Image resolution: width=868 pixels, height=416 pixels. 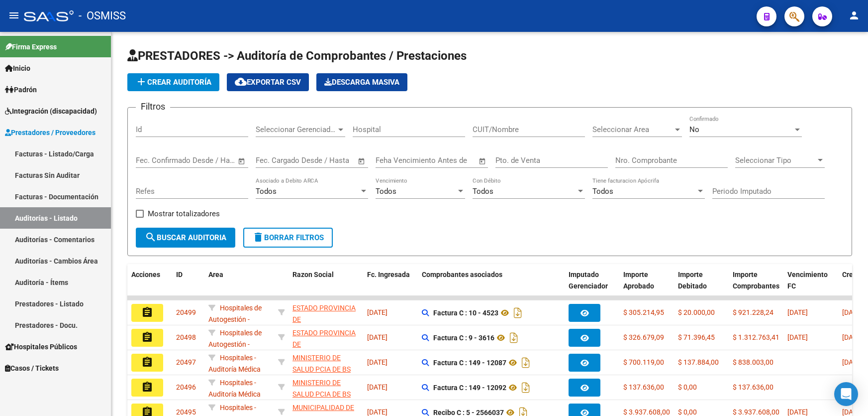 I want to click on span: Comprobantes asociados, so click(x=462, y=275).